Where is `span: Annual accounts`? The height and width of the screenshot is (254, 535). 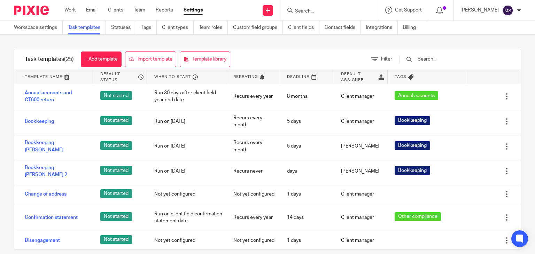
span: Annual accounts is located at coordinates (416, 96).